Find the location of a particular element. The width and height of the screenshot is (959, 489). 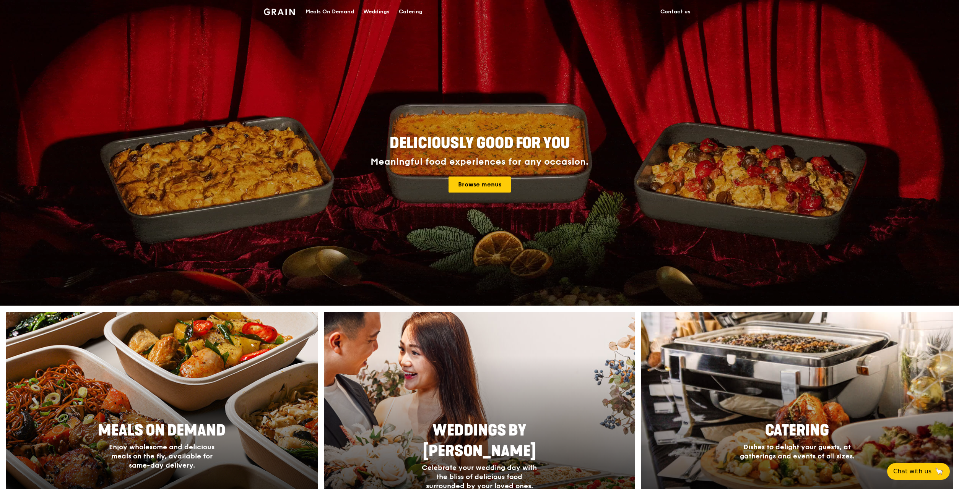

div: Weddings is located at coordinates (376, 12).